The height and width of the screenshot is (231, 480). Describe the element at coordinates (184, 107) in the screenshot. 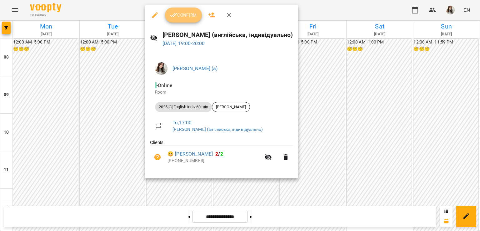

I see `span: 2025 [8] English Indiv 60 min` at that location.